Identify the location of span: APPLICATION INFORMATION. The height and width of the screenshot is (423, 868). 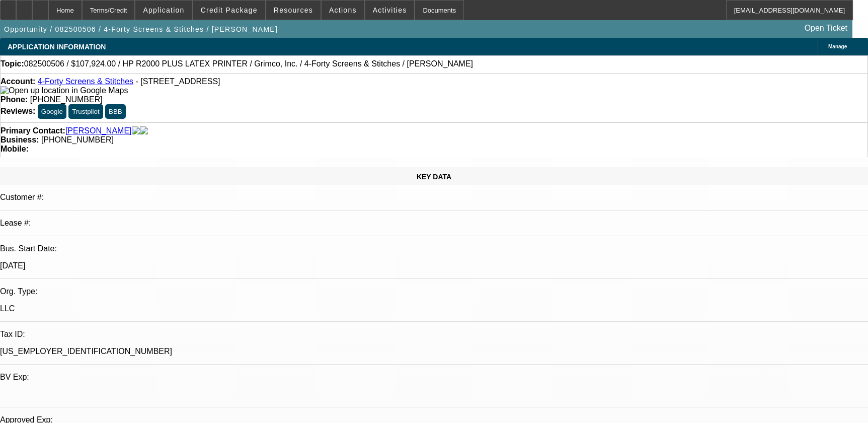
(56, 47).